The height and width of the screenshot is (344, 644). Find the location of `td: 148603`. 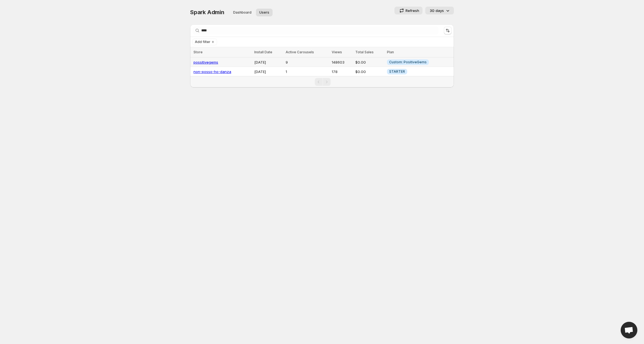

td: 148603 is located at coordinates (342, 62).